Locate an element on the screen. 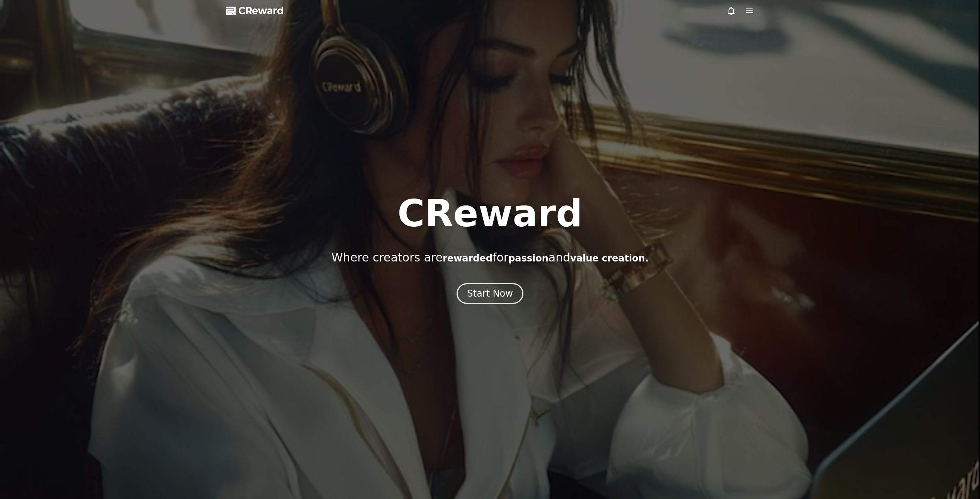  span: CReward is located at coordinates (261, 11).